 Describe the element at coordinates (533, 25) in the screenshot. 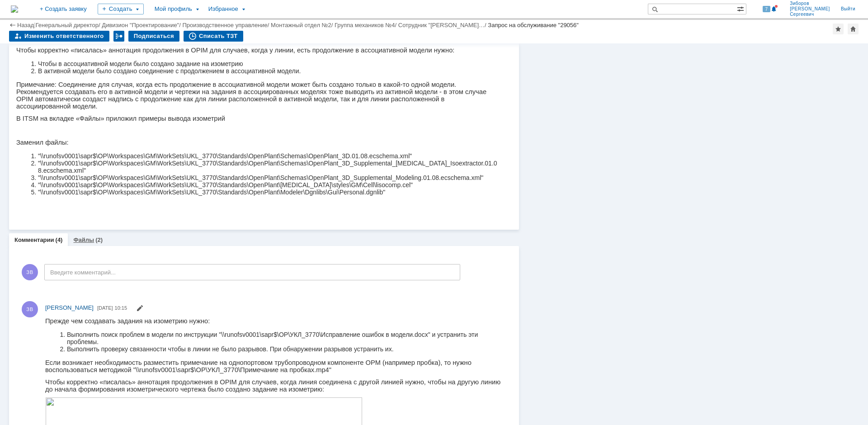

I see `div: Запрос на обслуживание "29056"` at that location.